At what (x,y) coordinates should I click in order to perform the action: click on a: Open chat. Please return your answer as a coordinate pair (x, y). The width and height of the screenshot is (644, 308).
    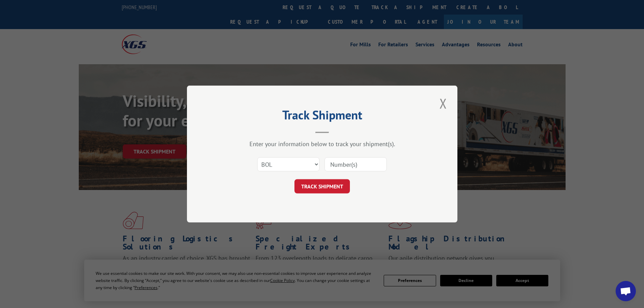
    Looking at the image, I should click on (626, 291).